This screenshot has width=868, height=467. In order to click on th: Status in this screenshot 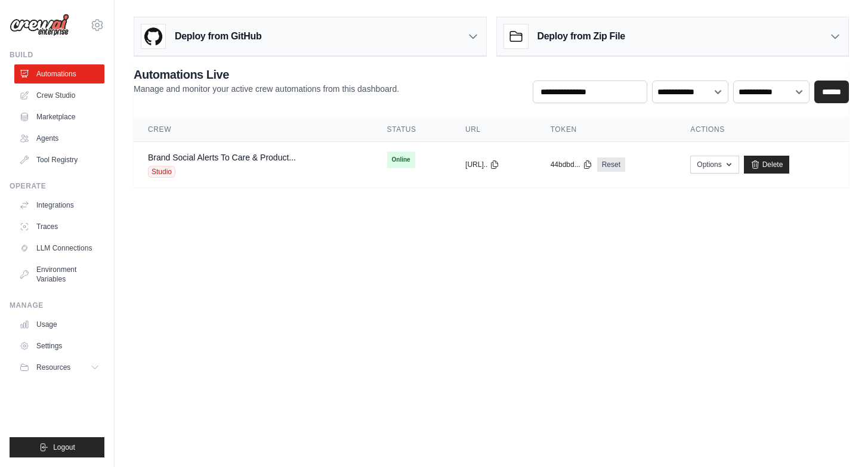, I will do `click(412, 129)`.